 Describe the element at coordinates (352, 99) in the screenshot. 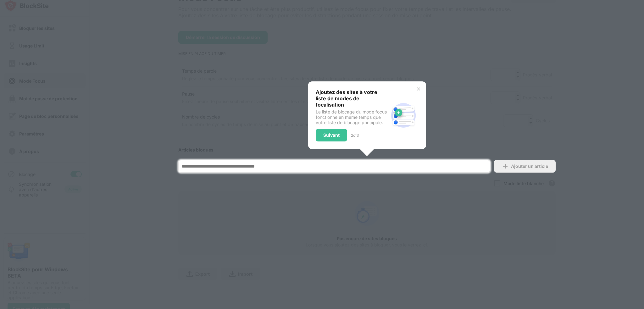

I see `div: Ajoutez des sites à votre liste de modes de focalisation` at that location.